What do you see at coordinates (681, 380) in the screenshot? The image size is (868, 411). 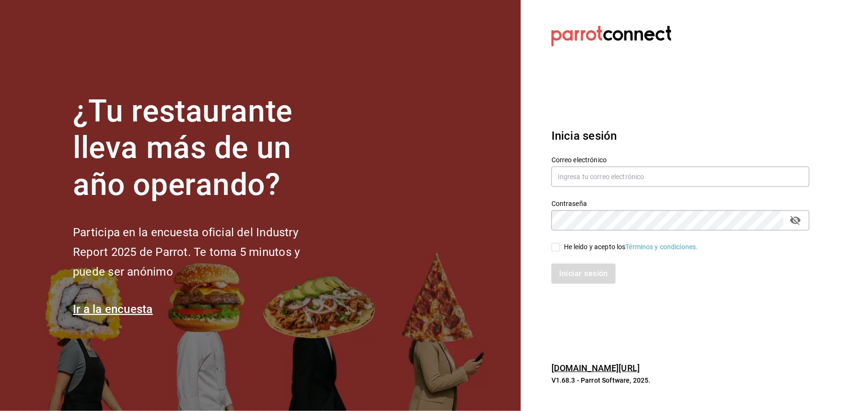 I see `p: V1.68.3 - Parrot Software, 2025.` at bounding box center [681, 380].